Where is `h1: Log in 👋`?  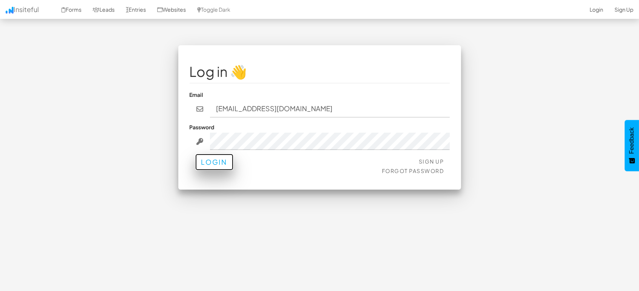
h1: Log in 👋 is located at coordinates (320, 72).